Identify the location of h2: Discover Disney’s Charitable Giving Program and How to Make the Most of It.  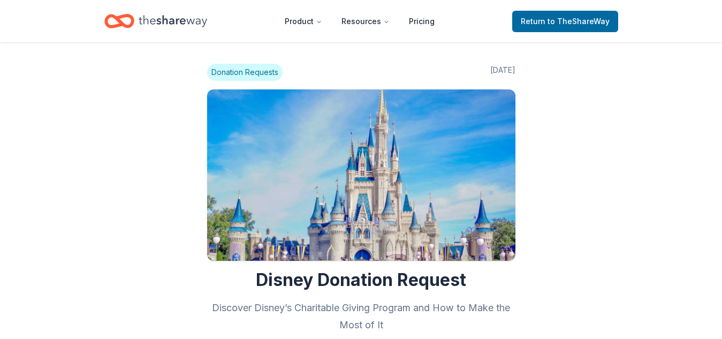
(361, 317).